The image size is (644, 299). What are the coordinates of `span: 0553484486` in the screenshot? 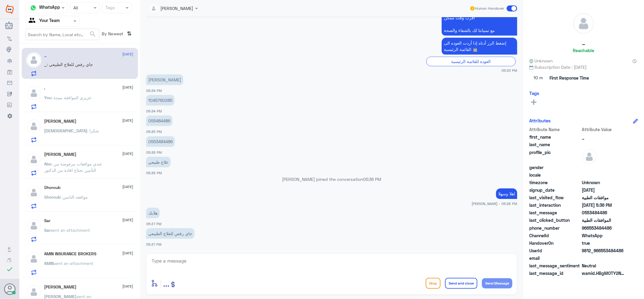 It's located at (603, 212).